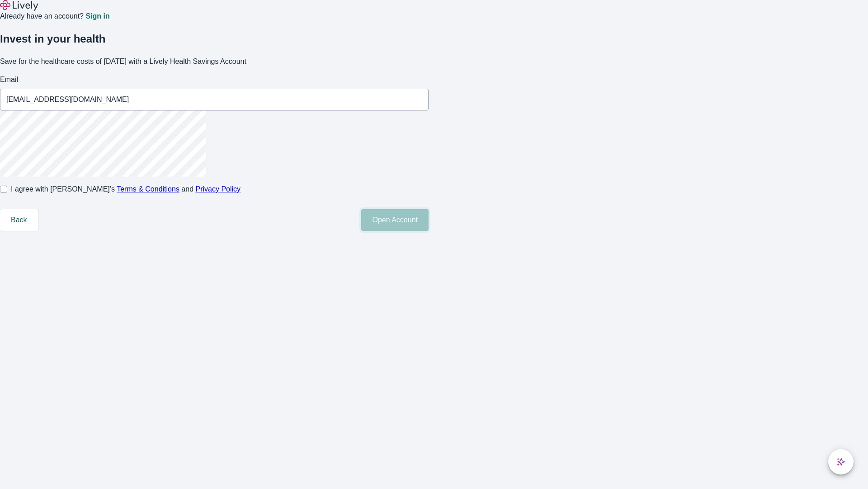  I want to click on a: Sign in, so click(97, 17).